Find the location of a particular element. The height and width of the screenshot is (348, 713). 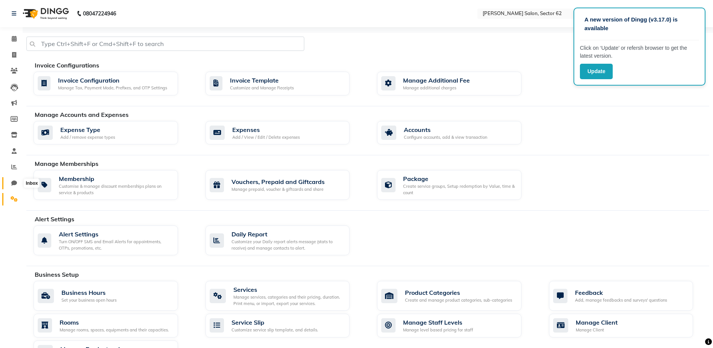

a: ServicesManage services, categories and their pricing, duration. Print menu, or import, export yo... is located at coordinates (286, 296).